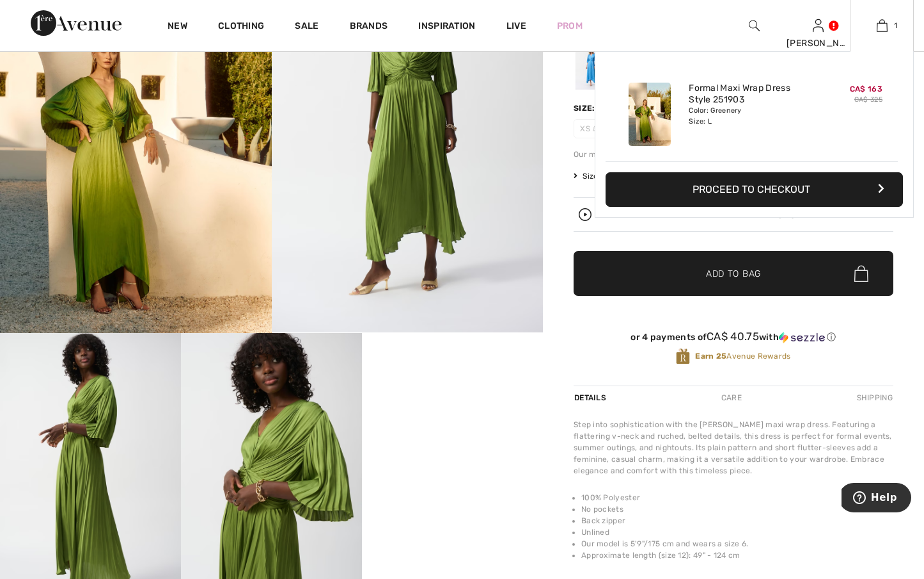  Describe the element at coordinates (734, 339) in the screenshot. I see `div: or 4 payments ofCA$ 40.75withSezzle Click to learn more about Sezzle` at that location.